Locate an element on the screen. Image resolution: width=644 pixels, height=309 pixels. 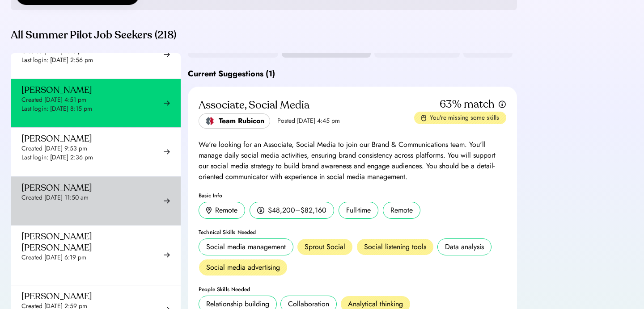
img: teamrubicon_logo.jpeg is located at coordinates (210, 121).